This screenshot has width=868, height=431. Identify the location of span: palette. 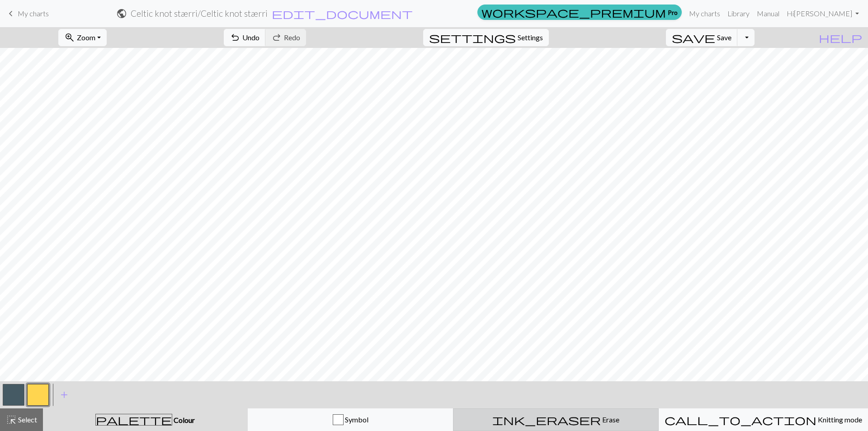
(134, 420).